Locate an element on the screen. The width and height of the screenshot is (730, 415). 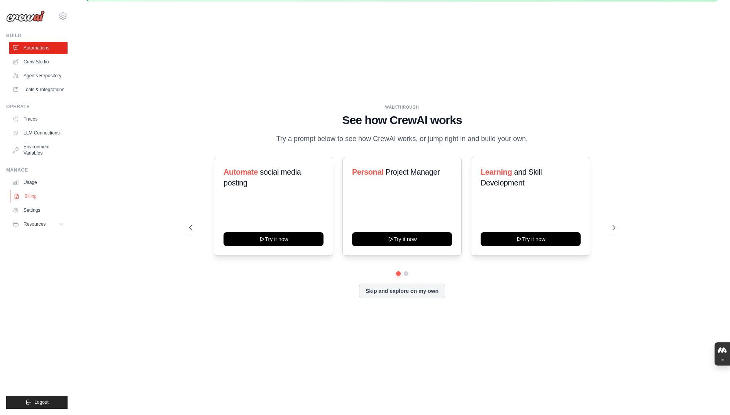
a: Environment Variables is located at coordinates (38, 150).